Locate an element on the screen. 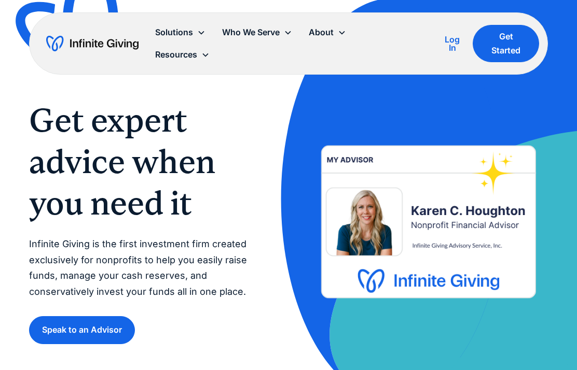 Image resolution: width=577 pixels, height=370 pixels. a: Log In is located at coordinates (452, 44).